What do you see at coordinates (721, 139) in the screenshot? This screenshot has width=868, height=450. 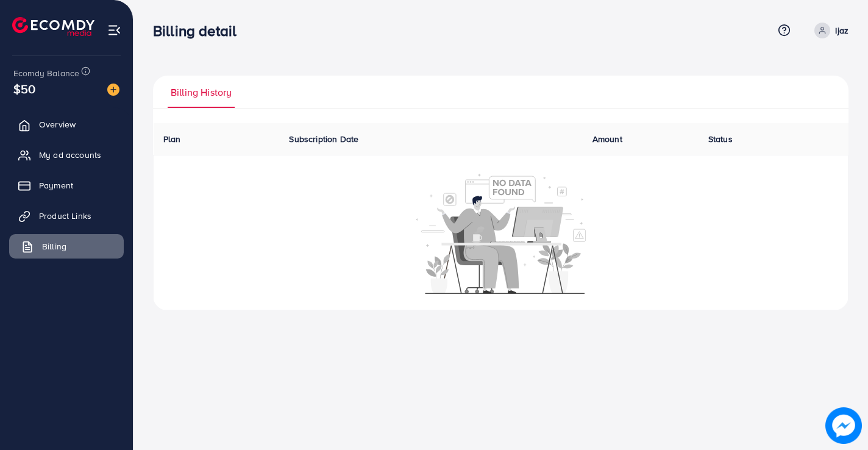 I see `span: Status` at bounding box center [721, 139].